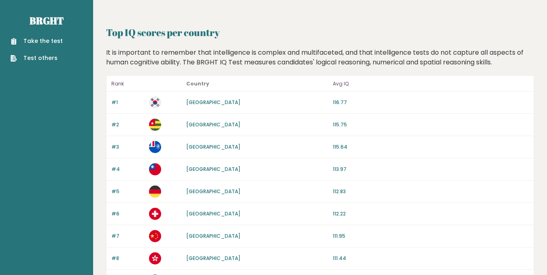 The image size is (547, 275). Describe the element at coordinates (155, 102) in the screenshot. I see `img: kr.svg` at that location.